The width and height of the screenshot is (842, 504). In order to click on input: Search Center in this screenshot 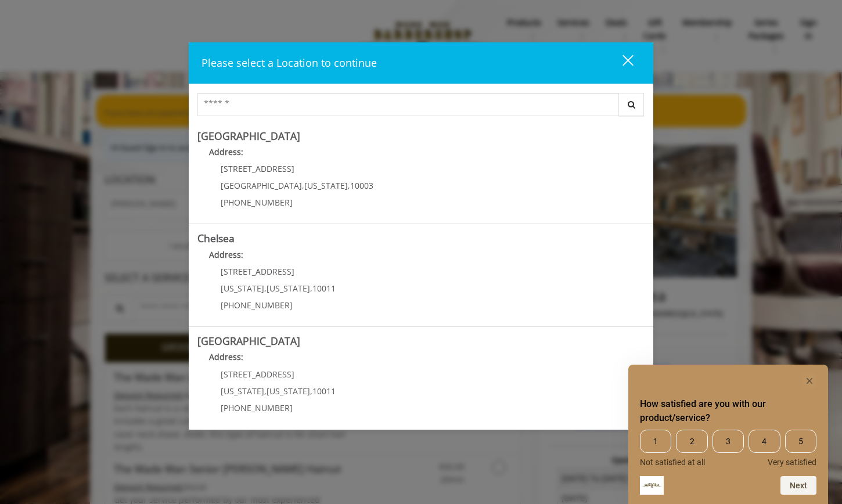, I will do `click(408, 104)`.